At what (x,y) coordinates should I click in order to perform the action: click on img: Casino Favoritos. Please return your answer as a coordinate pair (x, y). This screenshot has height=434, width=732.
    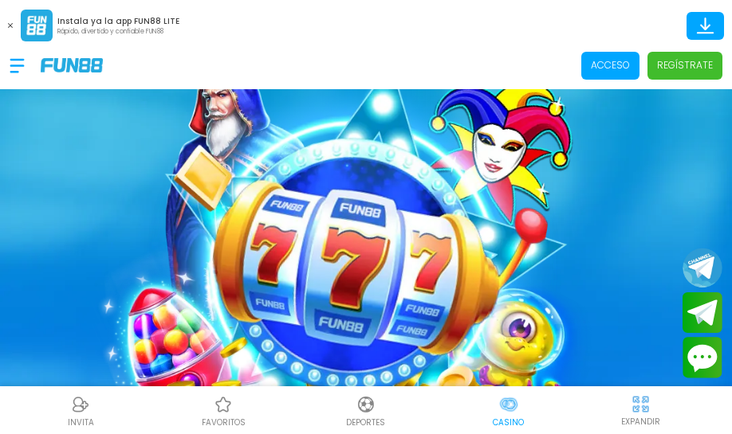
    Looking at the image, I should click on (223, 405).